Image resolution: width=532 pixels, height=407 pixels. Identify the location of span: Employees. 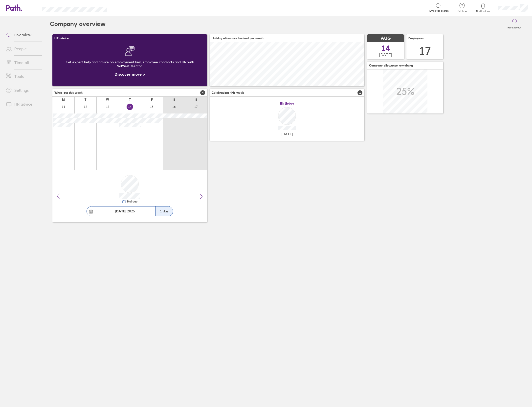
(416, 38).